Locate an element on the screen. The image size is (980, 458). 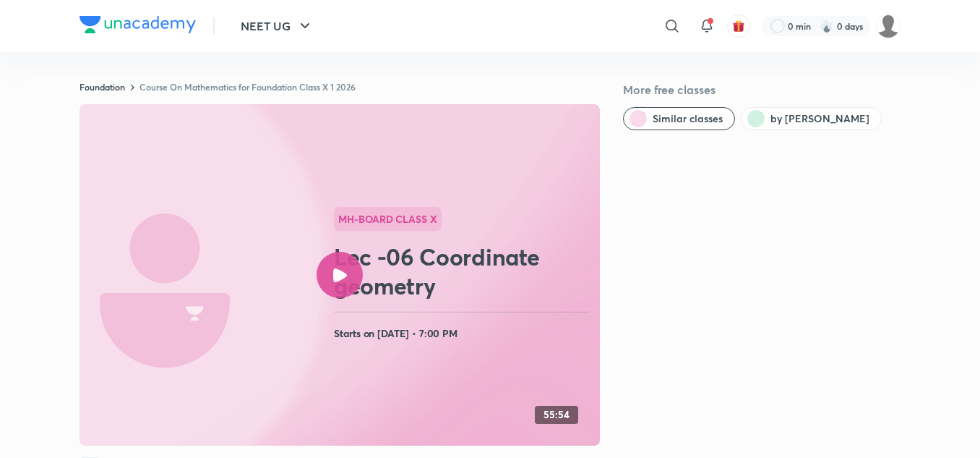
span: by Varun Sharma is located at coordinates (820, 119).